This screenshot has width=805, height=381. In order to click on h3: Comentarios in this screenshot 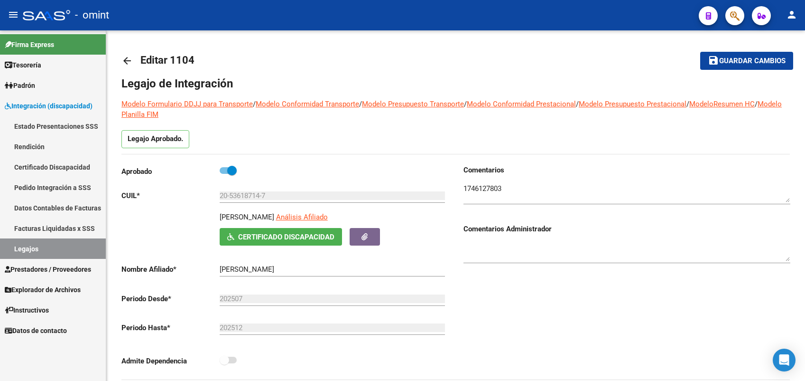, I will do `click(627, 170)`.